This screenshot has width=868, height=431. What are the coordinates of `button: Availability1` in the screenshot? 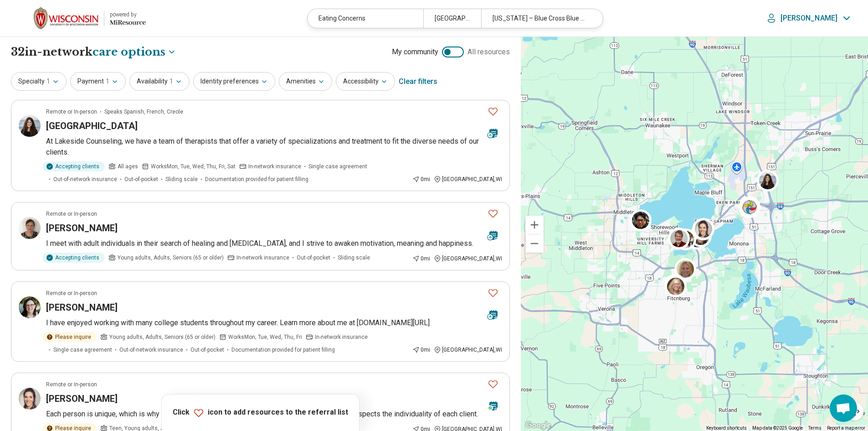 It's located at (159, 81).